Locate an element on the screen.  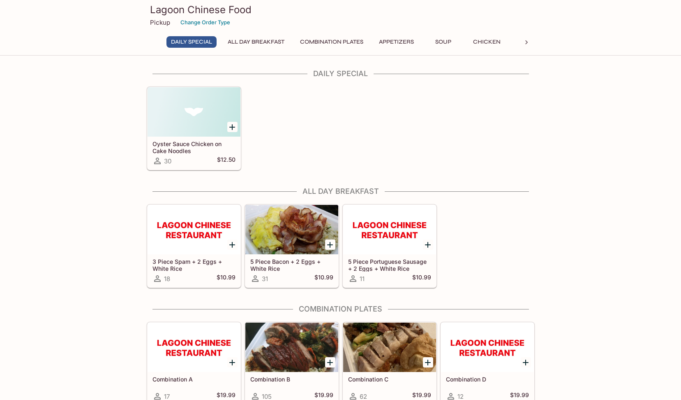
h5: Combination B is located at coordinates (292, 379).